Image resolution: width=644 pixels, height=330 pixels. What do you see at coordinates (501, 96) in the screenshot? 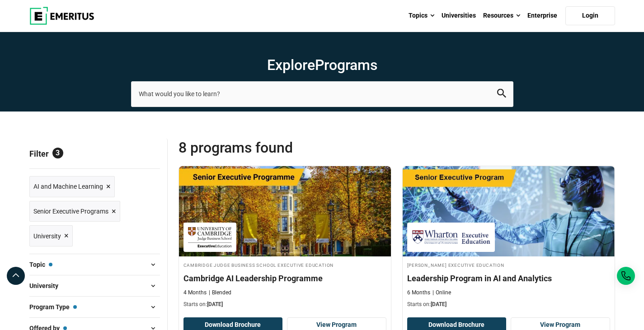
I see `a: search` at bounding box center [501, 96].